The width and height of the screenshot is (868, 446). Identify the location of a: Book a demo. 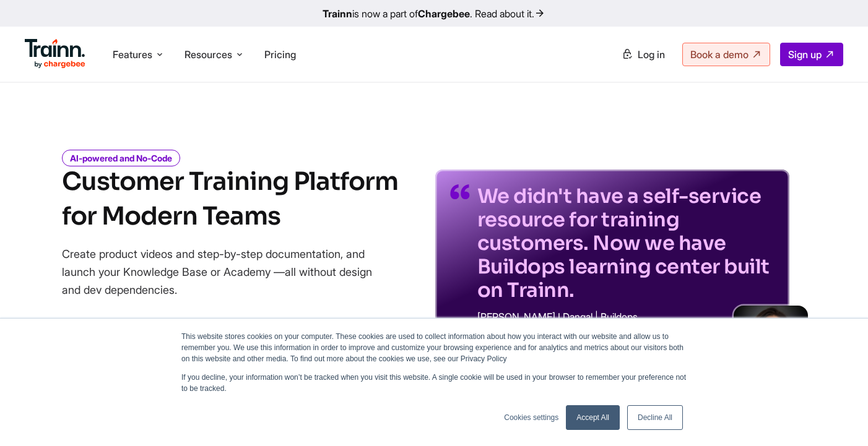
(726, 55).